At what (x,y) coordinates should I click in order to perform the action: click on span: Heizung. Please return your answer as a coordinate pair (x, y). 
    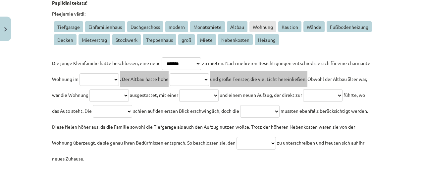
    Looking at the image, I should click on (266, 39).